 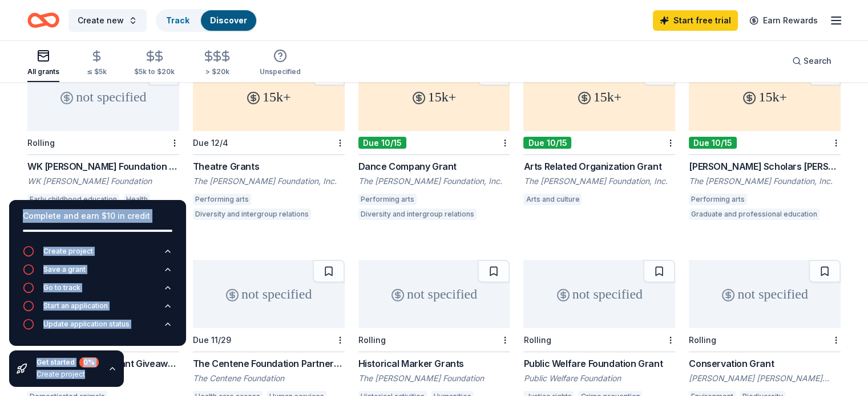 What do you see at coordinates (75, 306) in the screenshot?
I see `div: Start an application` at bounding box center [75, 306].